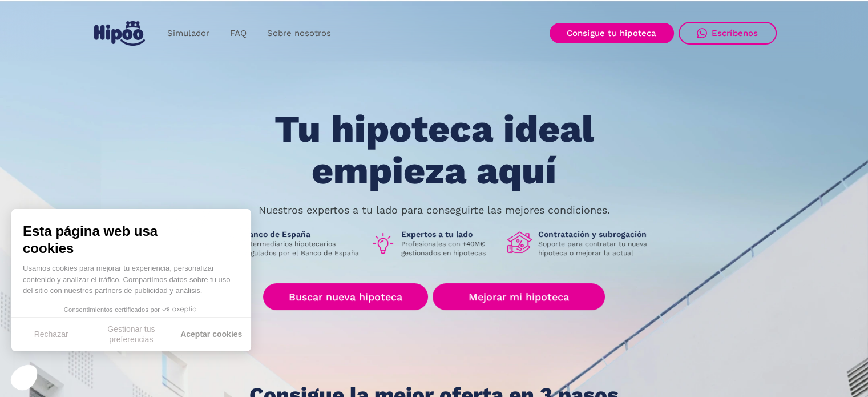  Describe the element at coordinates (188, 33) in the screenshot. I see `a: Simulador` at that location.